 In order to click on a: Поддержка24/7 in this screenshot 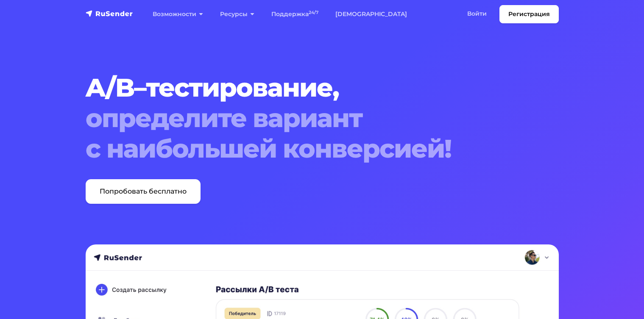, I will do `click(295, 14)`.